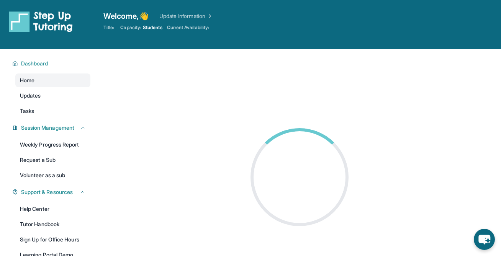  I want to click on span: Session Management, so click(48, 128).